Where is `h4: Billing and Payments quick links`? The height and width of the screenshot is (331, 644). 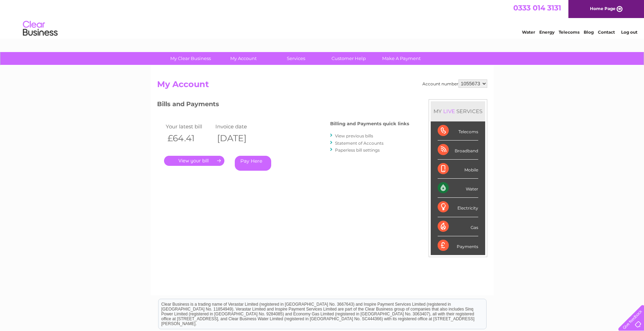
h4: Billing and Payments quick links is located at coordinates (370, 124).